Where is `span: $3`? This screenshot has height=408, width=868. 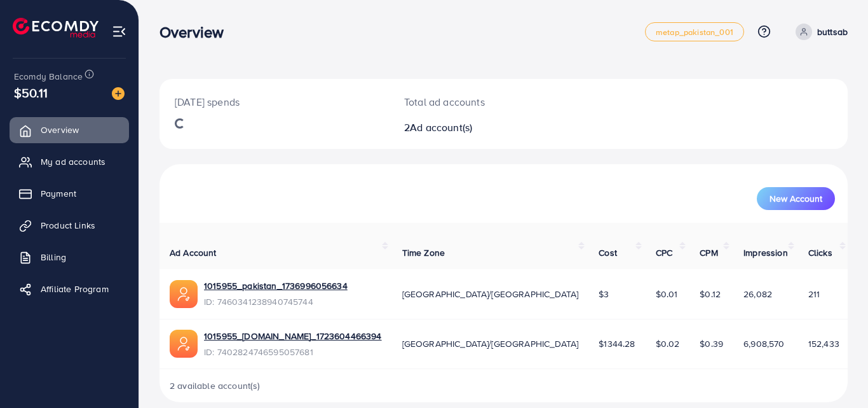
span: $3 is located at coordinates (604, 294).